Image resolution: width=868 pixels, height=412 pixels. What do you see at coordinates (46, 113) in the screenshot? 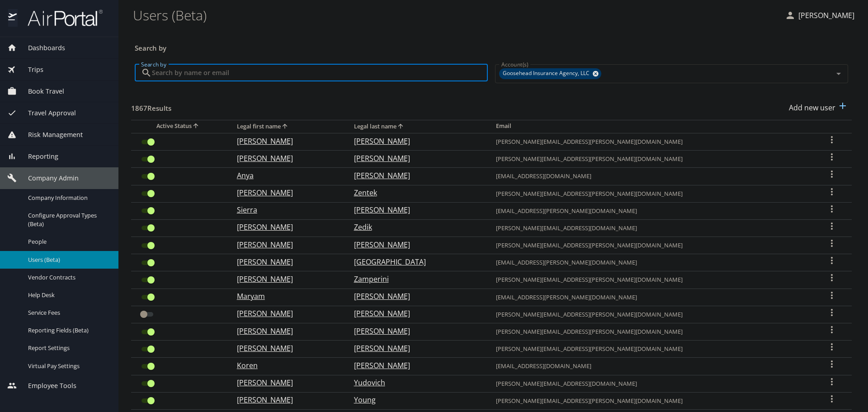
I see `span: Travel Approval` at bounding box center [46, 113].